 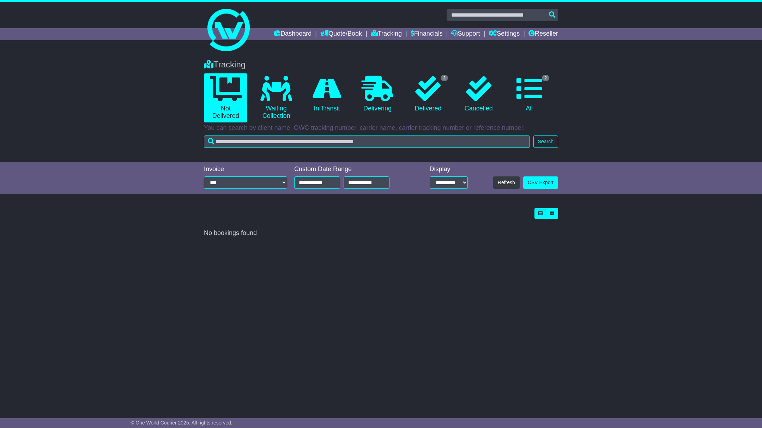 I want to click on a: 2 Delivered, so click(x=428, y=94).